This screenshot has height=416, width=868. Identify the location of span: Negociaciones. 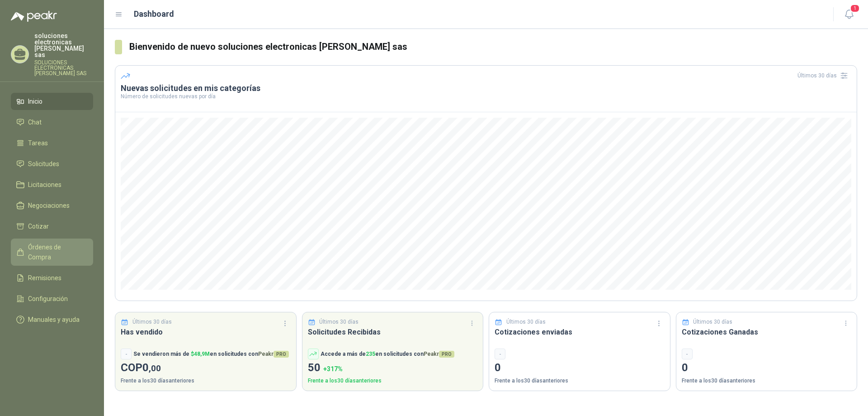
(49, 206).